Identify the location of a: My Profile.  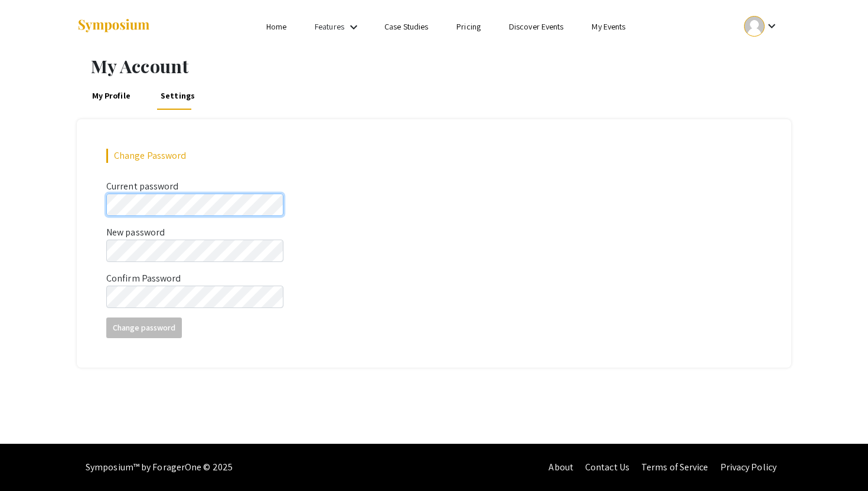
(111, 96).